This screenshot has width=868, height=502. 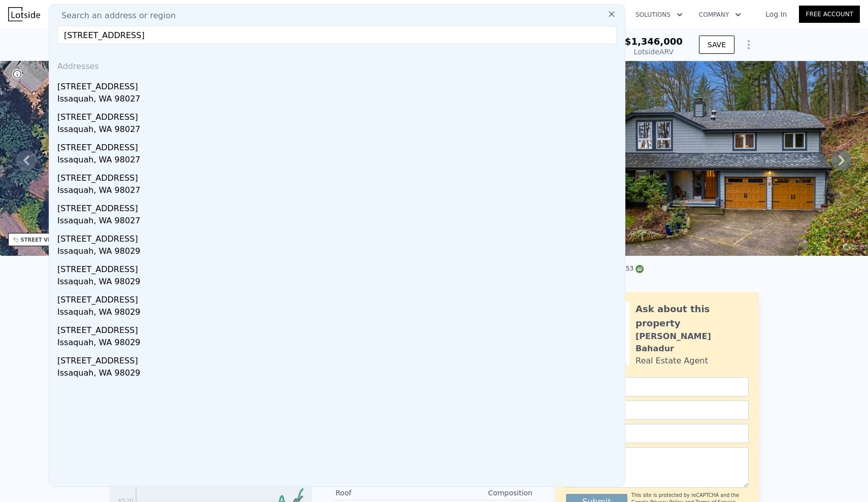 What do you see at coordinates (126, 484) in the screenshot?
I see `tspan: $596` at bounding box center [126, 484].